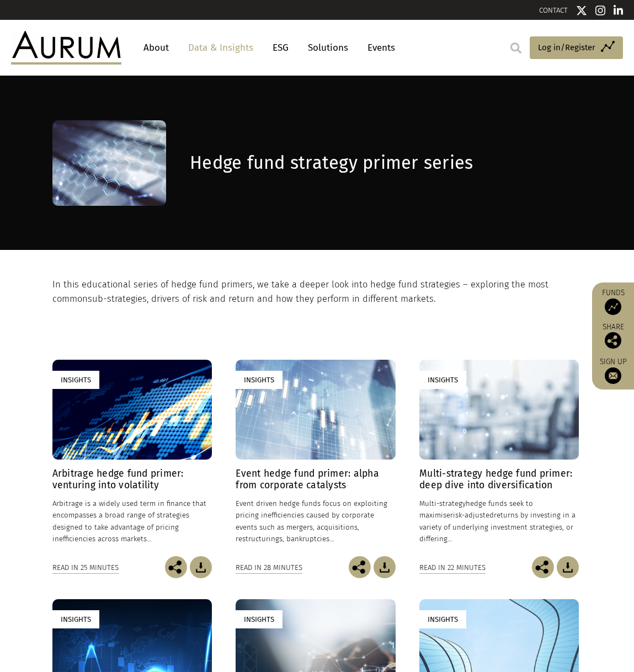  What do you see at coordinates (67, 47) in the screenshot?
I see `img: Aurum` at bounding box center [67, 47].